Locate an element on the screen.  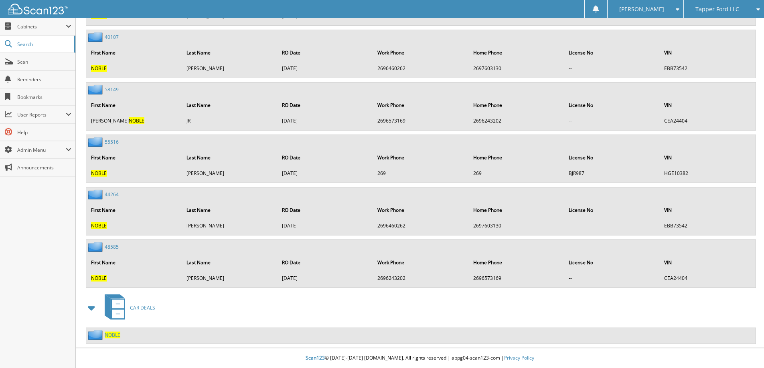
span: CAR DEALS is located at coordinates (142, 308).